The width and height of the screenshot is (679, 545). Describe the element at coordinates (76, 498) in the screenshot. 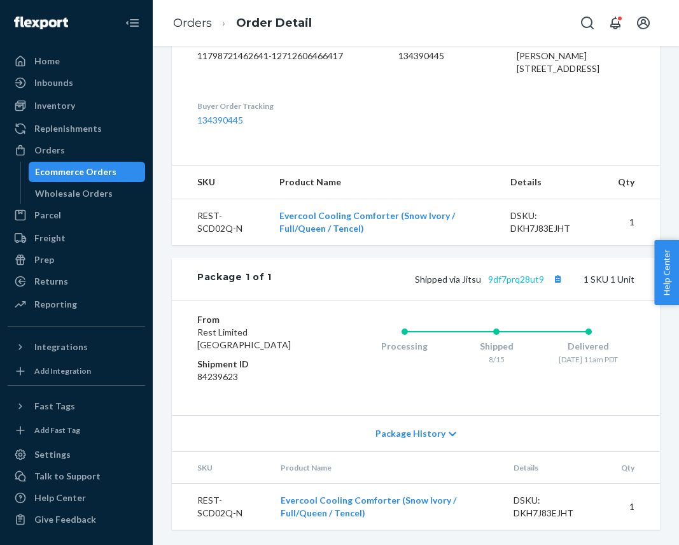

I see `a: Help Center` at that location.